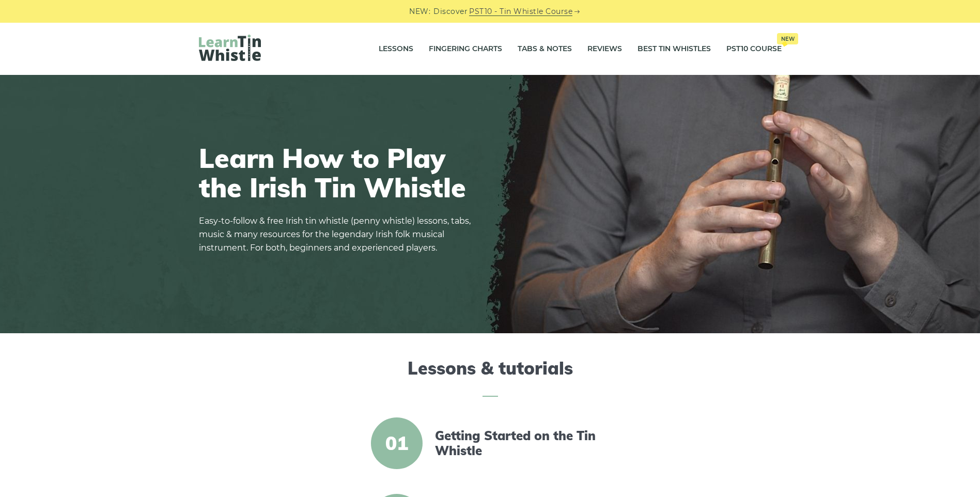  Describe the element at coordinates (397, 443) in the screenshot. I see `span: 01` at that location.